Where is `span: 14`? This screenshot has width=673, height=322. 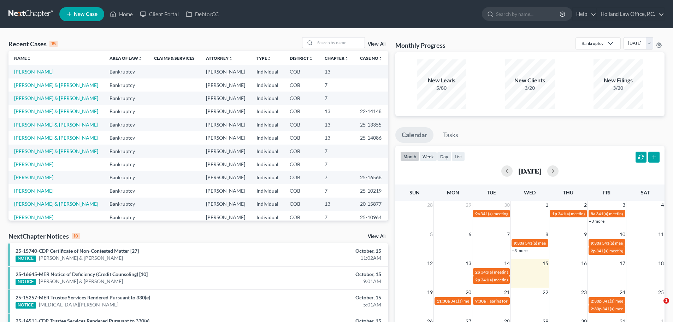 span: 14 is located at coordinates (507, 263).